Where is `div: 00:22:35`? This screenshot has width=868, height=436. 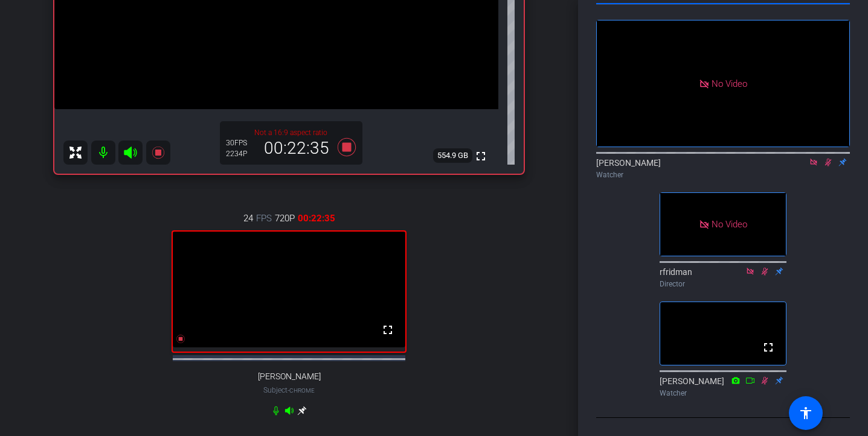
div: 00:22:35 is located at coordinates (296, 148).